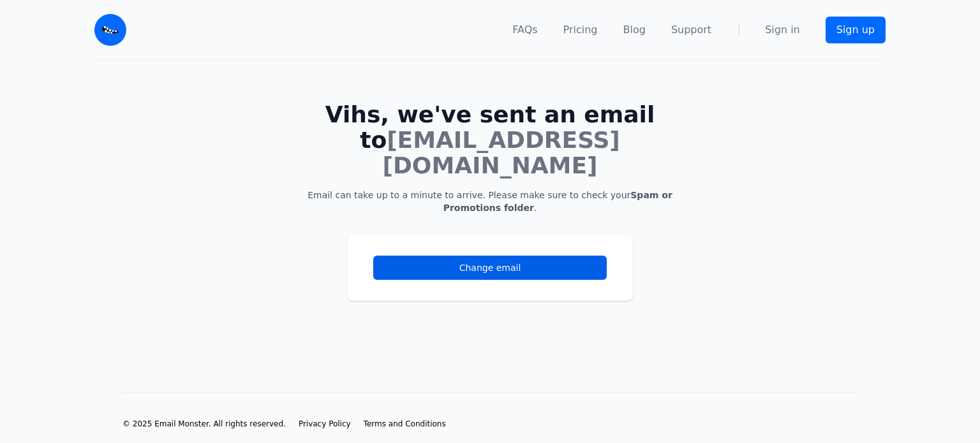  Describe the element at coordinates (404, 424) in the screenshot. I see `a: Terms and Conditions` at that location.